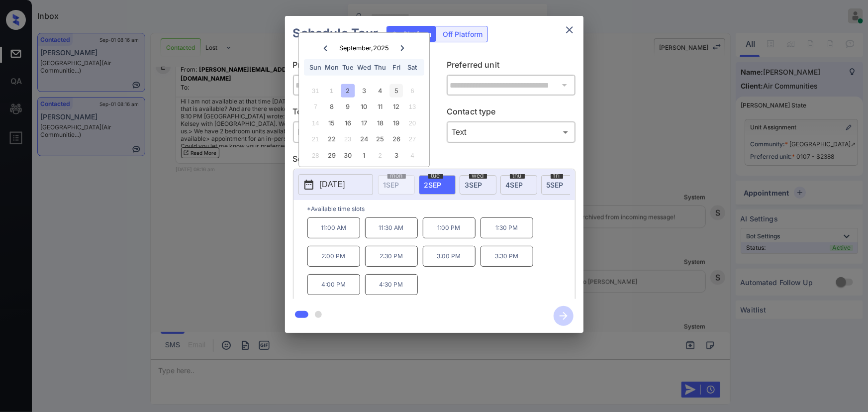  I want to click on div: Tue, so click(347, 67).